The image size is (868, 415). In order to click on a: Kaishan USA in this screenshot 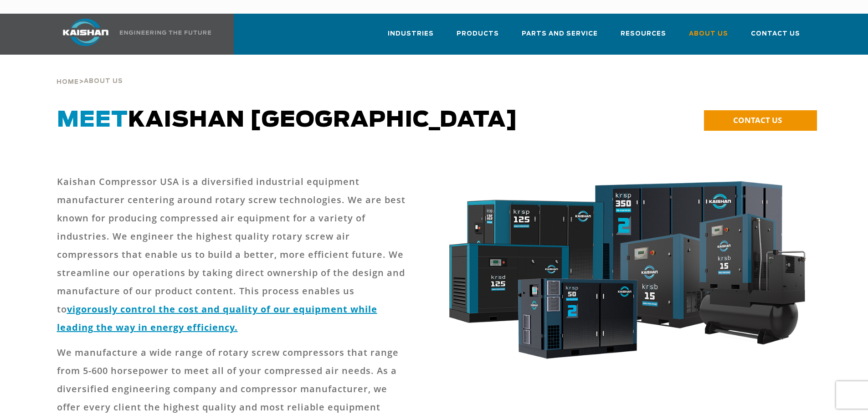, I will do `click(132, 35)`.